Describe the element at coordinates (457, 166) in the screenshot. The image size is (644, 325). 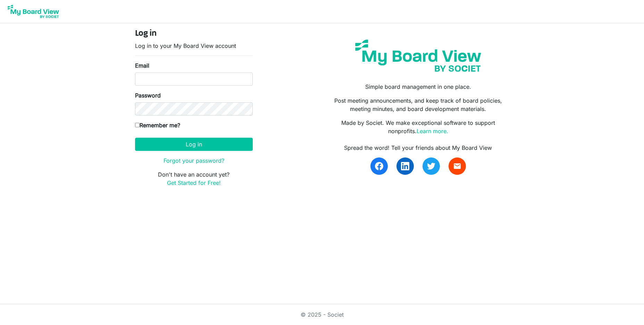
I see `a: email` at that location.